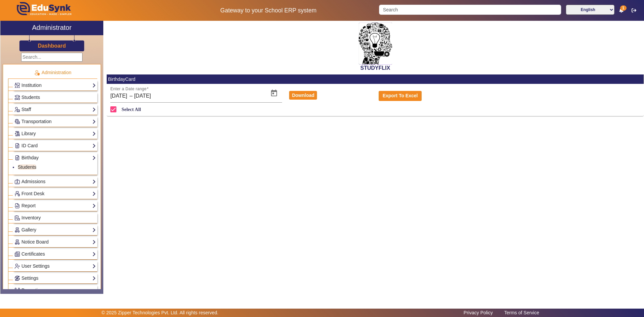  I want to click on input: Search..., so click(52, 57).